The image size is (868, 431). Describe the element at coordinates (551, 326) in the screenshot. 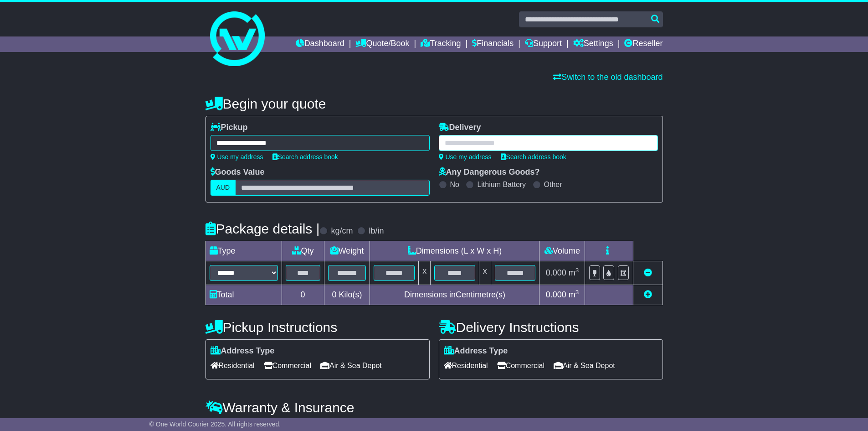

I see `h4: Delivery Instructions` at that location.